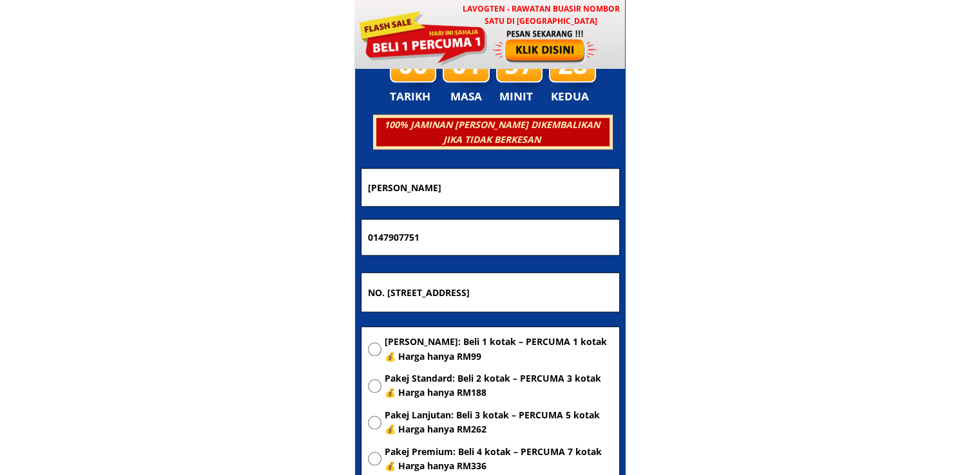 This screenshot has width=980, height=475. Describe the element at coordinates (499, 386) in the screenshot. I see `span: Pakej Standard: Beli 2 kotak – PERCUMA 3 kotak 💰 Harga hanya RM188` at that location.